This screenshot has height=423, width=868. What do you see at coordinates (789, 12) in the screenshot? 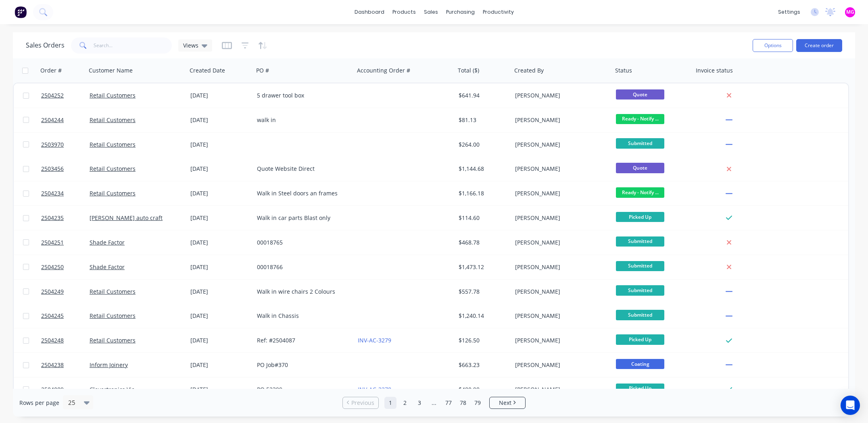
I see `div: settings` at bounding box center [789, 12].